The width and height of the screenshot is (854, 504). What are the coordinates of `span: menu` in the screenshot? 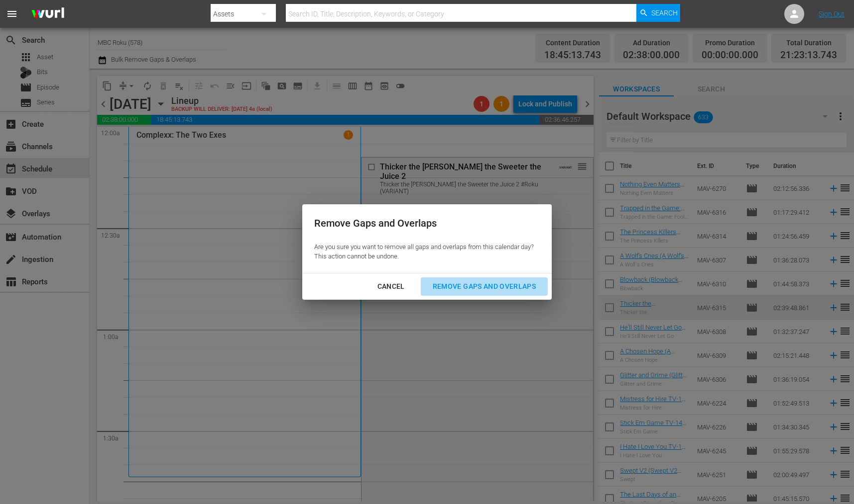 It's located at (12, 14).